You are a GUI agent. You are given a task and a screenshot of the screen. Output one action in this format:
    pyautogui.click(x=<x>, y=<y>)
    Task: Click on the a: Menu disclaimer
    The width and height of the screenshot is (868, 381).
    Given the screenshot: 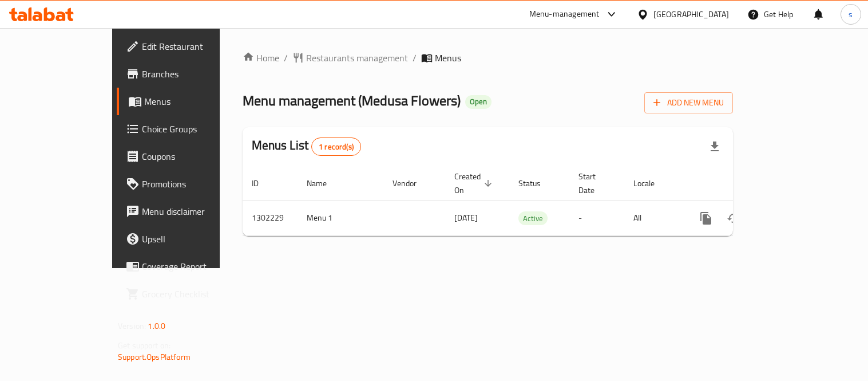 What is the action you would take?
    pyautogui.click(x=187, y=211)
    